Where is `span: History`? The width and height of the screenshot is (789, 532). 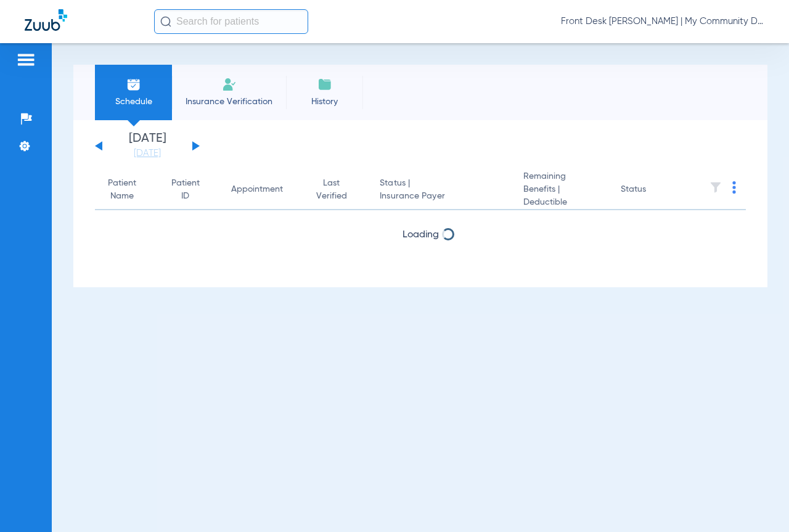
span: History is located at coordinates (324, 102).